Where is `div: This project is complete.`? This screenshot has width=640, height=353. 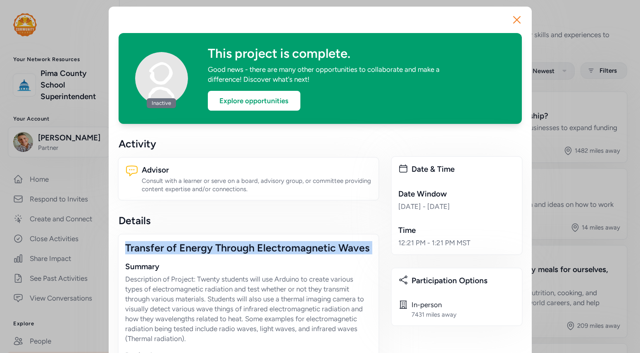
div: This project is complete. is located at coordinates (358, 54).